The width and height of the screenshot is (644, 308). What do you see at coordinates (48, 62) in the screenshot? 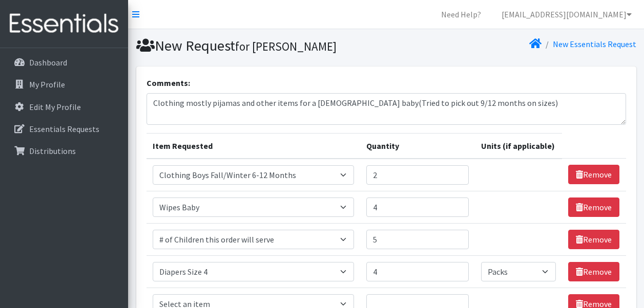
I see `p: Dashboard` at bounding box center [48, 62].